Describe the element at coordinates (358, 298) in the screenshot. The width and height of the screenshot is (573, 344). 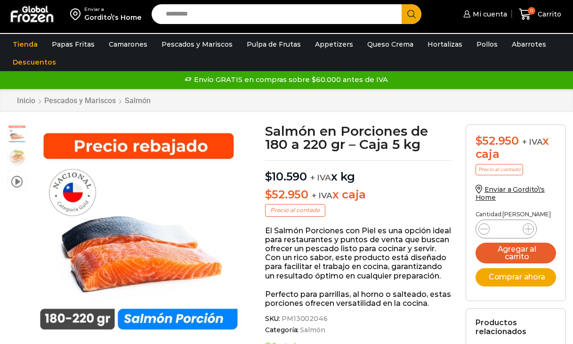
I see `p: Perfecto para parrillas, al horno o salteado, estas porciones ofrecen versatilidad en la cocina.` at that location.